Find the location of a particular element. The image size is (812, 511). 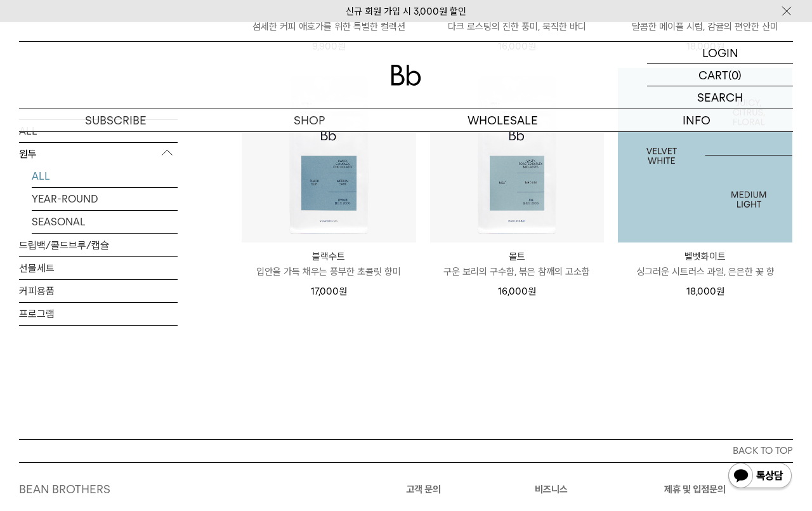

span: 17,000 is located at coordinates (329, 291).